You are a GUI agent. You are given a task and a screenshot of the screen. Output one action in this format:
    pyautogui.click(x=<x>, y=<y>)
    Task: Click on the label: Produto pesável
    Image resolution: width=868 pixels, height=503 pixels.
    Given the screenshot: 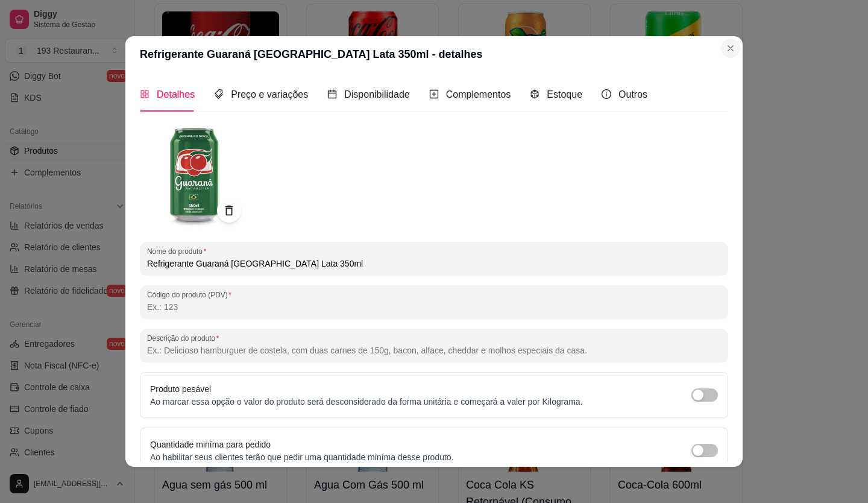 What is the action you would take?
    pyautogui.click(x=180, y=389)
    